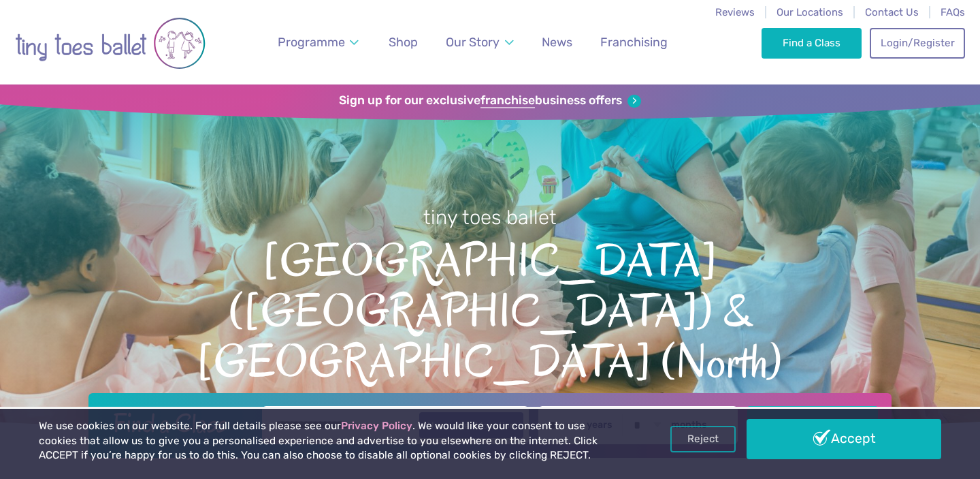 The image size is (980, 479). What do you see at coordinates (892, 12) in the screenshot?
I see `a: Contact Us` at bounding box center [892, 12].